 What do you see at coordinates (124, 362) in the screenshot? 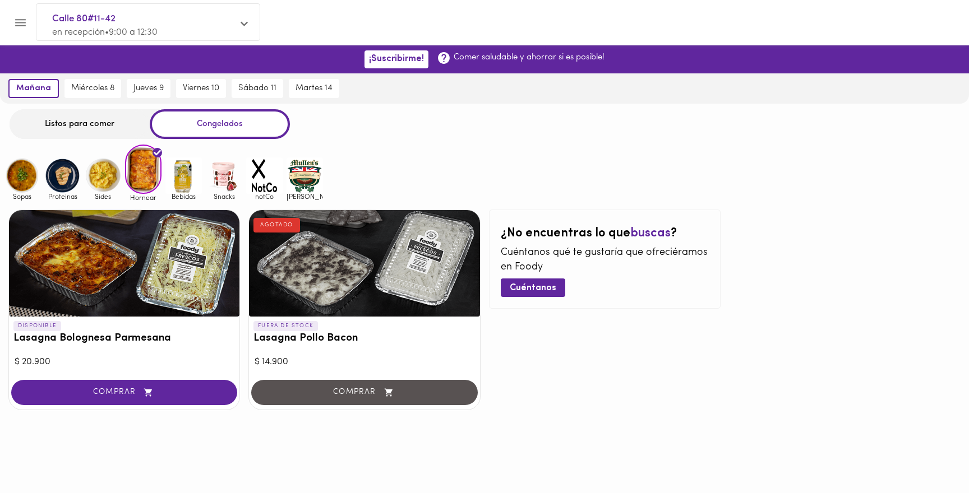
I see `div: $ 20.900` at bounding box center [124, 362].